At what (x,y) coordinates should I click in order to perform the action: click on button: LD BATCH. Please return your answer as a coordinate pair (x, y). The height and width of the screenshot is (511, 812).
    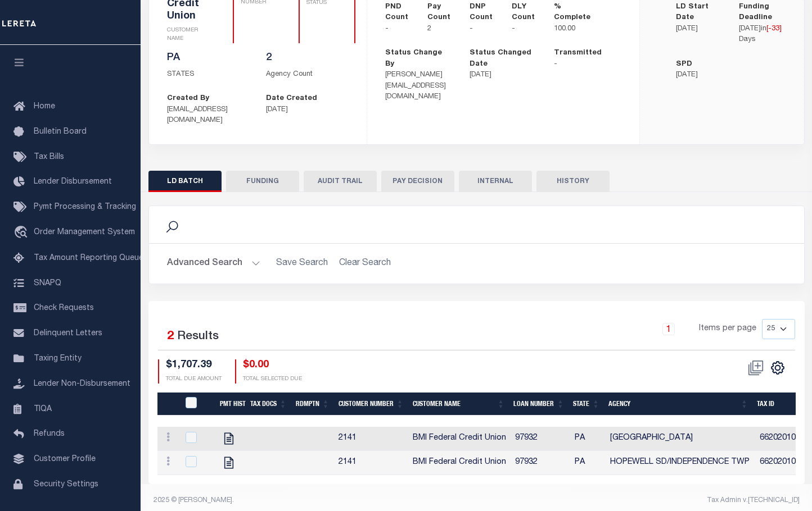
    Looking at the image, I should click on (185, 182).